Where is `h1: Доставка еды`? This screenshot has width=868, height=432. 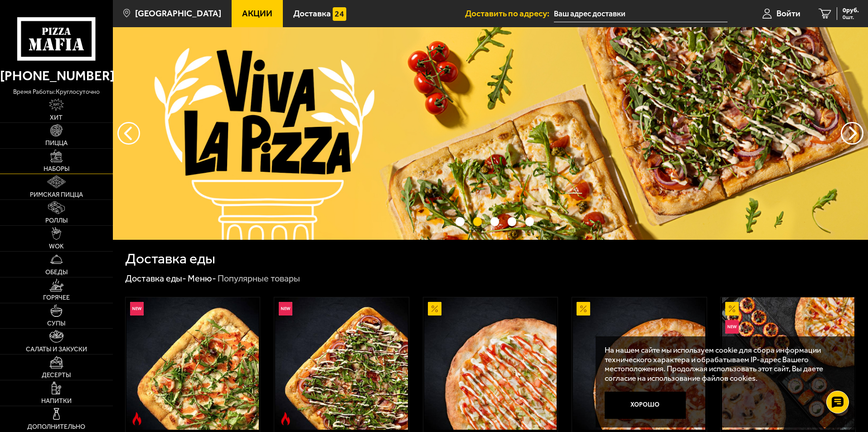 h1: Доставка еды is located at coordinates (170, 259).